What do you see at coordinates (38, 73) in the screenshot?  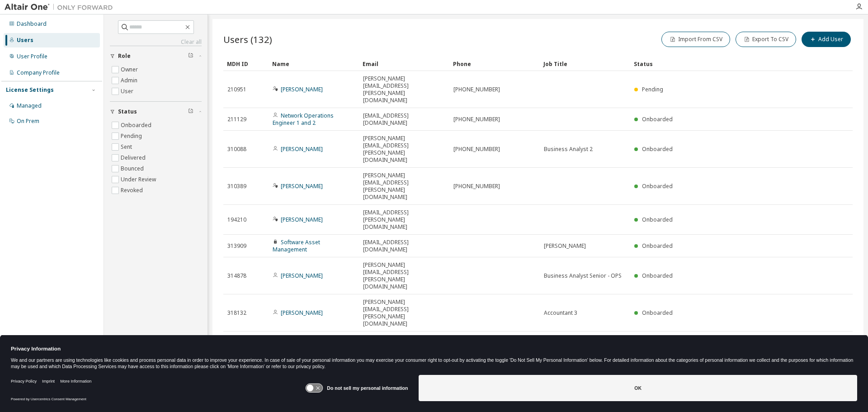 I see `div: Company Profile` at bounding box center [38, 73].